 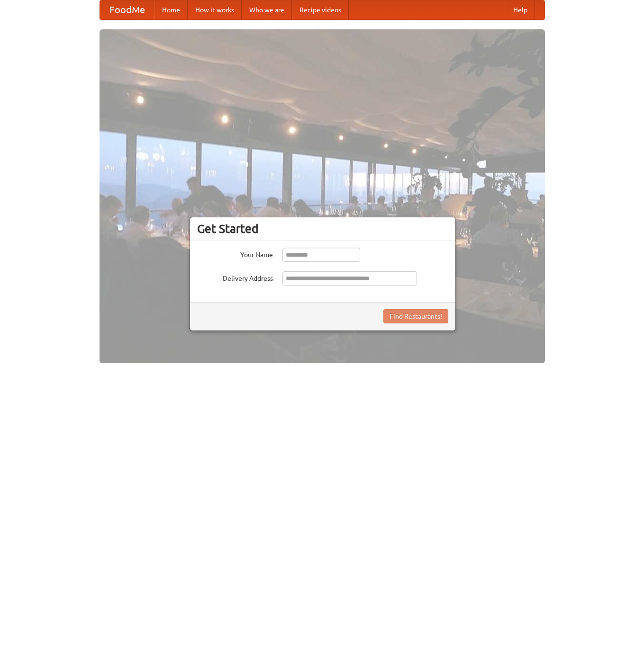 I want to click on a: Home, so click(x=171, y=10).